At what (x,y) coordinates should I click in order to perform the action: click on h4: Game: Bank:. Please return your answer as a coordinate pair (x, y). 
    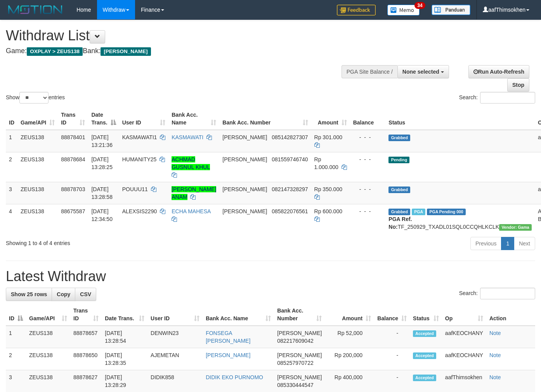
    Looking at the image, I should click on (179, 51).